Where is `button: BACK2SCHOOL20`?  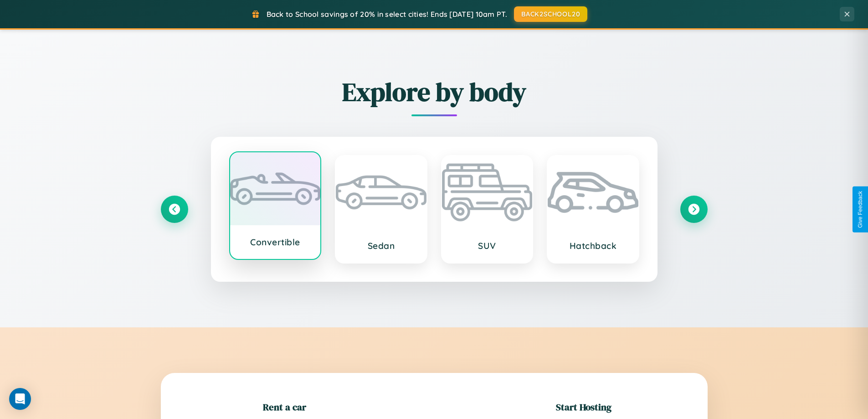 button: BACK2SCHOOL20 is located at coordinates (550, 14).